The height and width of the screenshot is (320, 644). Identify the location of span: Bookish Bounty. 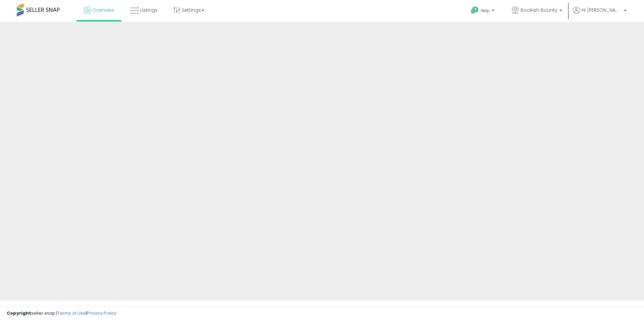
(539, 10).